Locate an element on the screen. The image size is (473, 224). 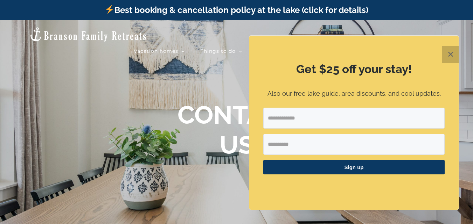
img: Branson Family Retreats Logo is located at coordinates (88, 34).